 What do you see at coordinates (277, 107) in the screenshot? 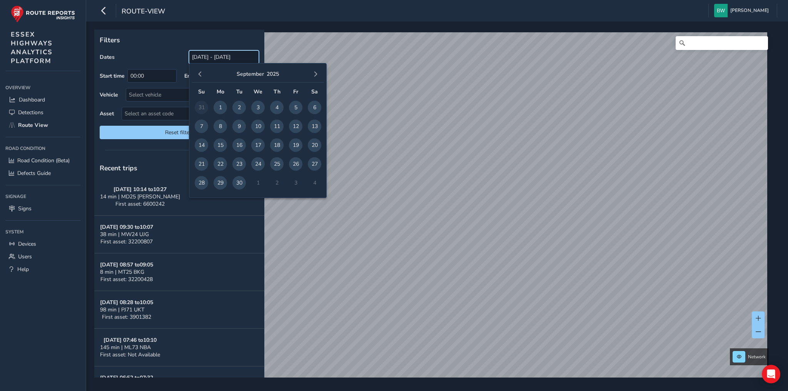
I see `span: 4` at bounding box center [277, 107].